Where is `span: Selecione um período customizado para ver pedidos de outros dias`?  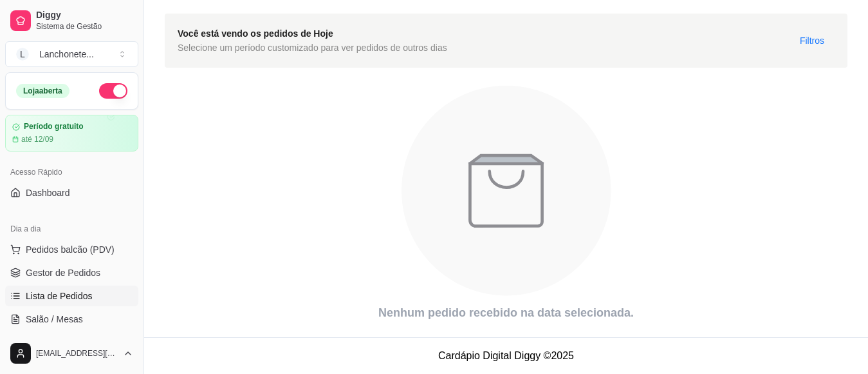 span: Selecione um período customizado para ver pedidos de outros dias is located at coordinates (312, 47).